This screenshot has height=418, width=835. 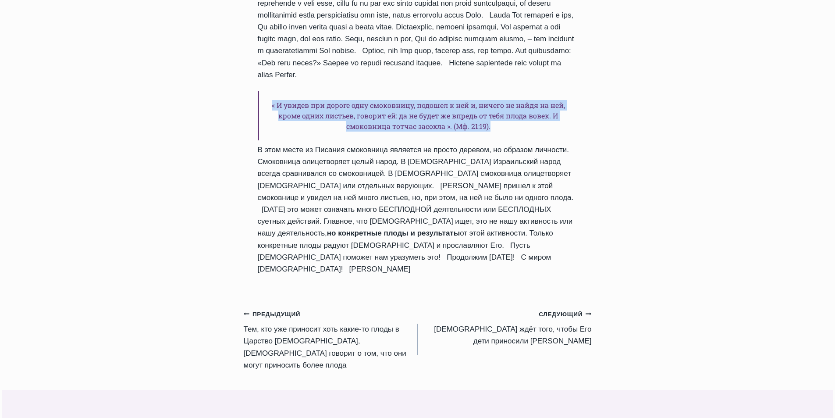 I want to click on small: Предыдущий, so click(x=272, y=314).